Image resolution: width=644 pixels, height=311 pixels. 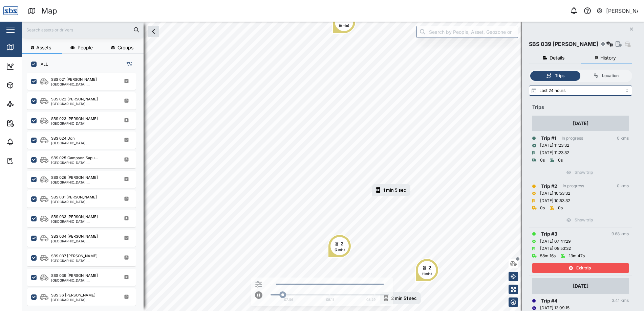 I want to click on div: 13m 47s, so click(x=577, y=256).